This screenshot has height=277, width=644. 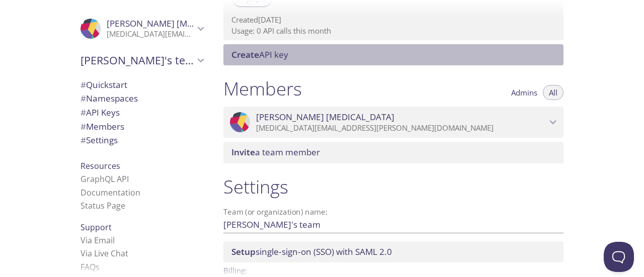 I want to click on span: Quickstart, so click(x=104, y=84).